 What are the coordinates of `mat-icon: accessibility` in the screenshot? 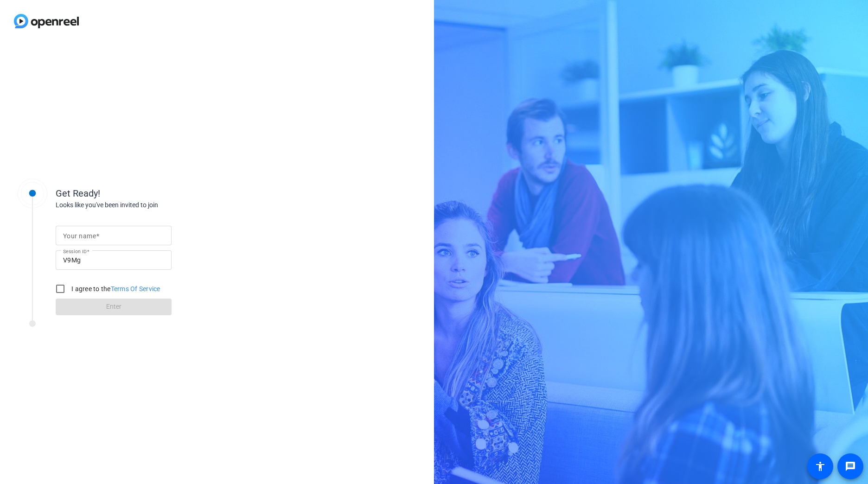 It's located at (820, 467).